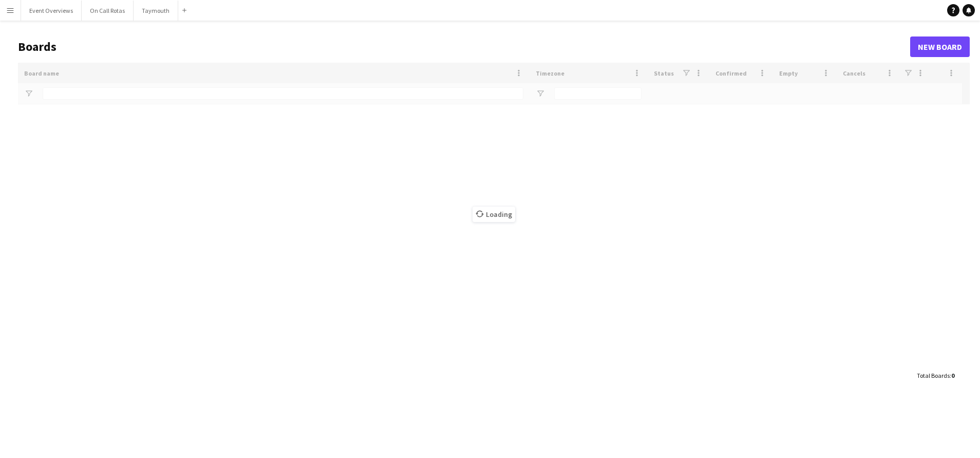 The height and width of the screenshot is (458, 980). I want to click on button: On Call Rotas, so click(107, 10).